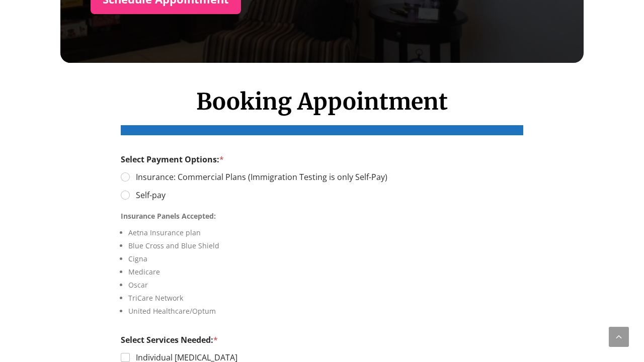  What do you see at coordinates (326, 233) in the screenshot?
I see `li: Aetna Insurance plan` at bounding box center [326, 233].